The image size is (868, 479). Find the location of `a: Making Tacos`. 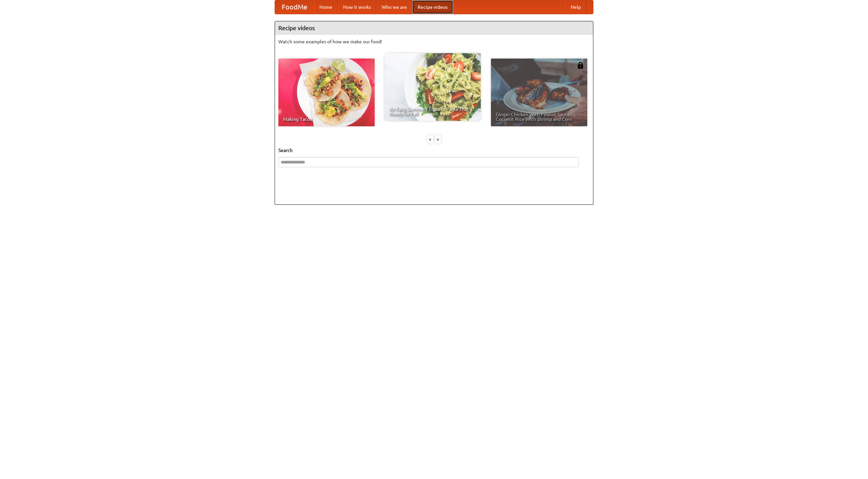

a: Making Tacos is located at coordinates (327, 93).